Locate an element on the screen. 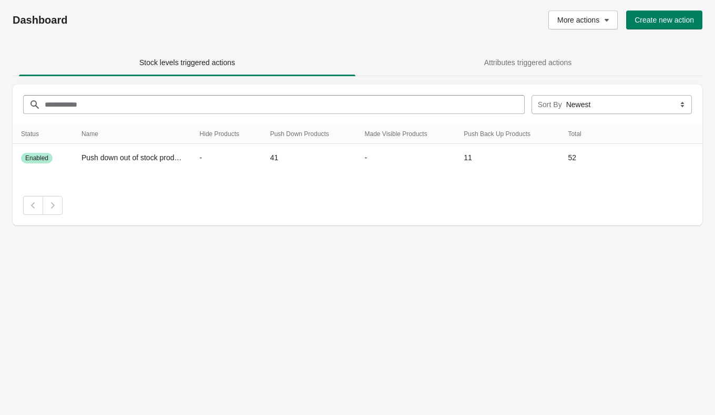  button: More actions is located at coordinates (583, 20).